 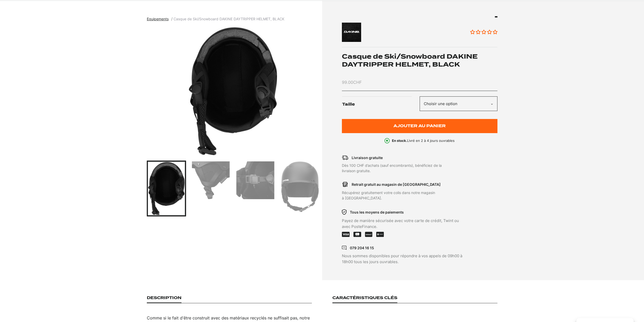 What do you see at coordinates (404, 168) in the screenshot?
I see `p: Dès 100 CHF d’achats (sauf encombrants), bénéficiez de la livraison gratuite.` at bounding box center [404, 168].